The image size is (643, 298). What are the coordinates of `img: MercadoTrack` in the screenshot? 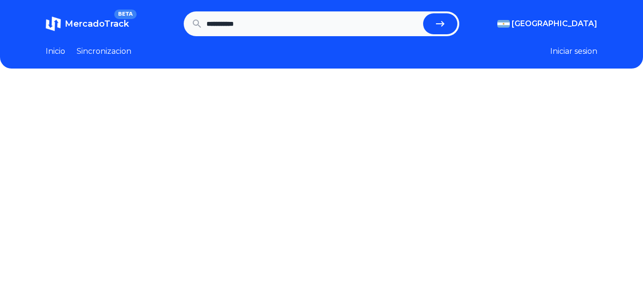 It's located at (53, 24).